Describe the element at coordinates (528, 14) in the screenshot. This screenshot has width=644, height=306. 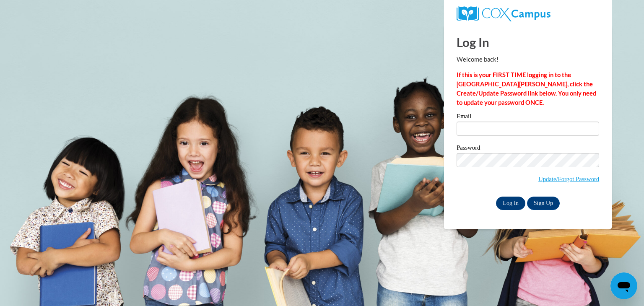
I see `a: COX Campus` at that location.